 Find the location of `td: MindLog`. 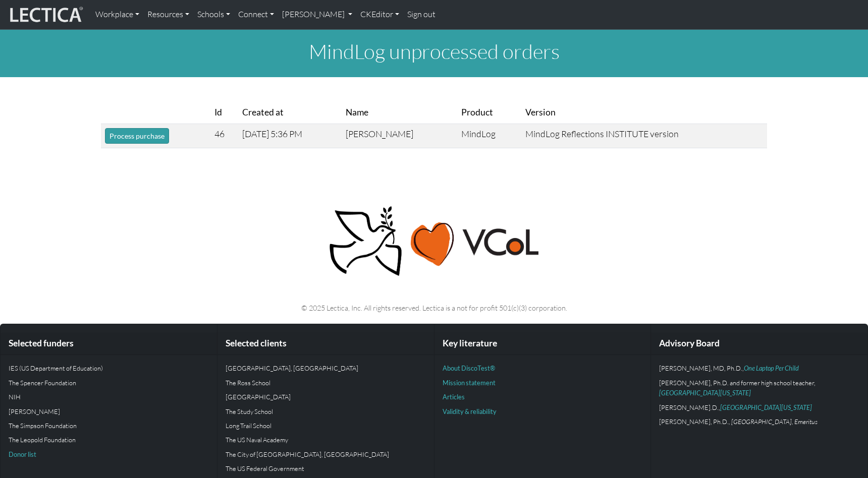

td: MindLog is located at coordinates (489, 136).